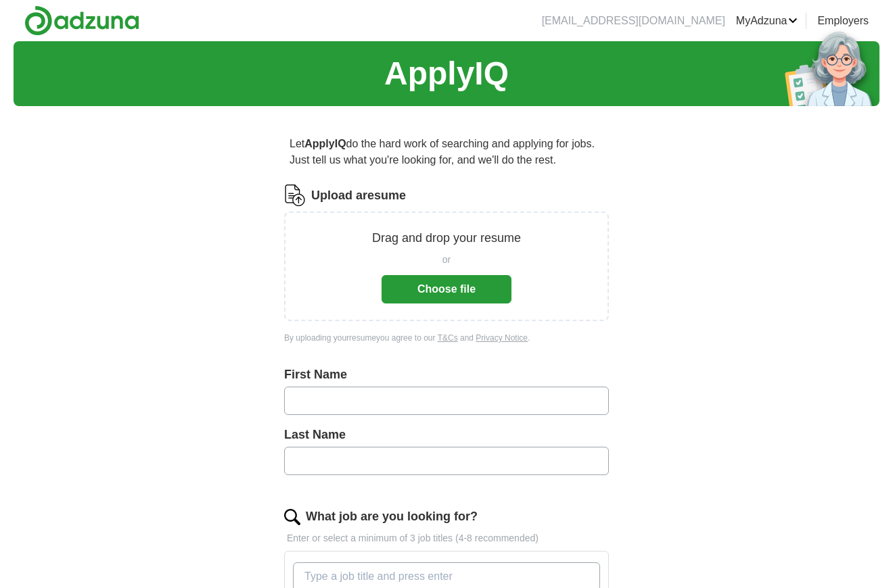  Describe the element at coordinates (446, 289) in the screenshot. I see `button: Choose file` at that location.